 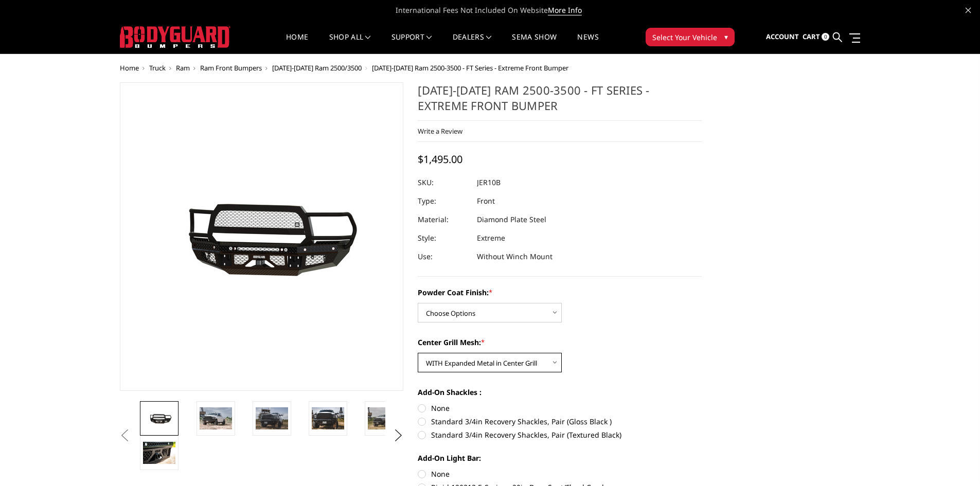 What do you see at coordinates (490, 238) in the screenshot?
I see `dd: Extreme` at bounding box center [490, 238].